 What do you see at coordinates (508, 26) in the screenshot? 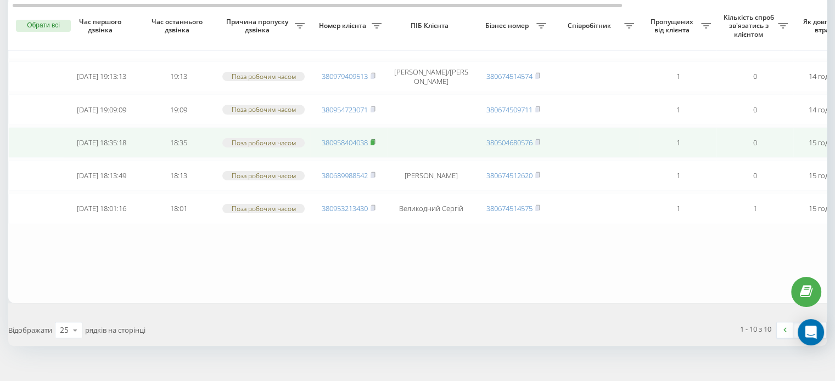
I see `span: Бізнес номер` at bounding box center [508, 26].